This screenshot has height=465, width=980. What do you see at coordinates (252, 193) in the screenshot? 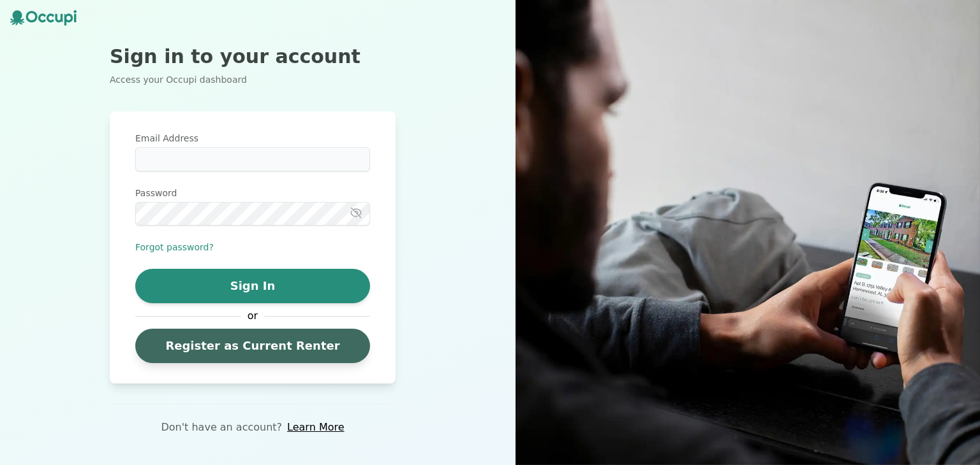
I see `label: Password` at bounding box center [252, 193].